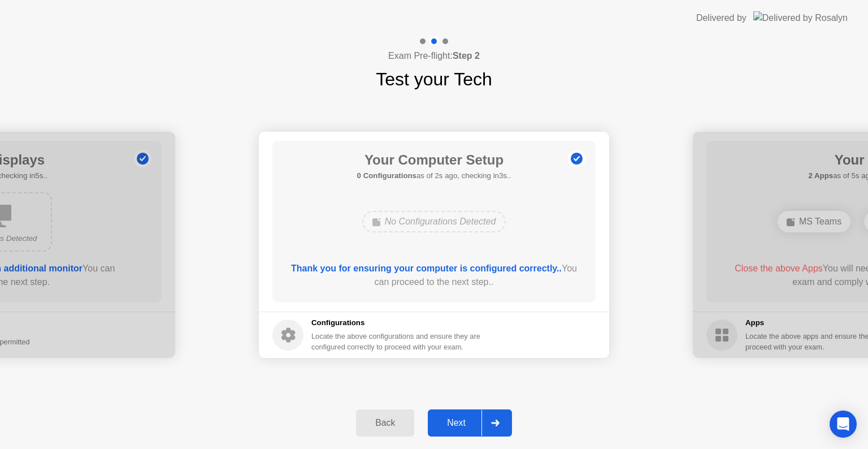 This screenshot has width=868, height=449. What do you see at coordinates (427, 268) in the screenshot?
I see `b: Thank you for ensuring your computer is configured correctly..` at bounding box center [427, 268].